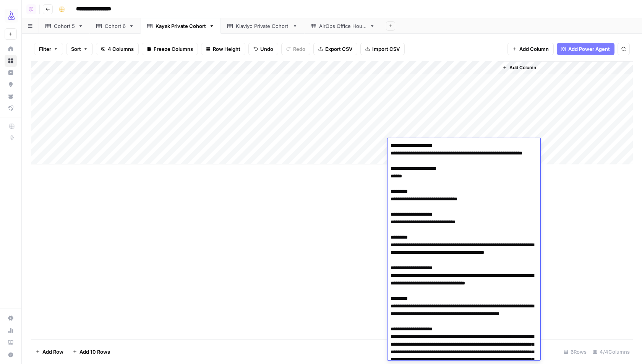 Image resolution: width=642 pixels, height=364 pixels. What do you see at coordinates (11, 61) in the screenshot?
I see `a: Browse` at bounding box center [11, 61].